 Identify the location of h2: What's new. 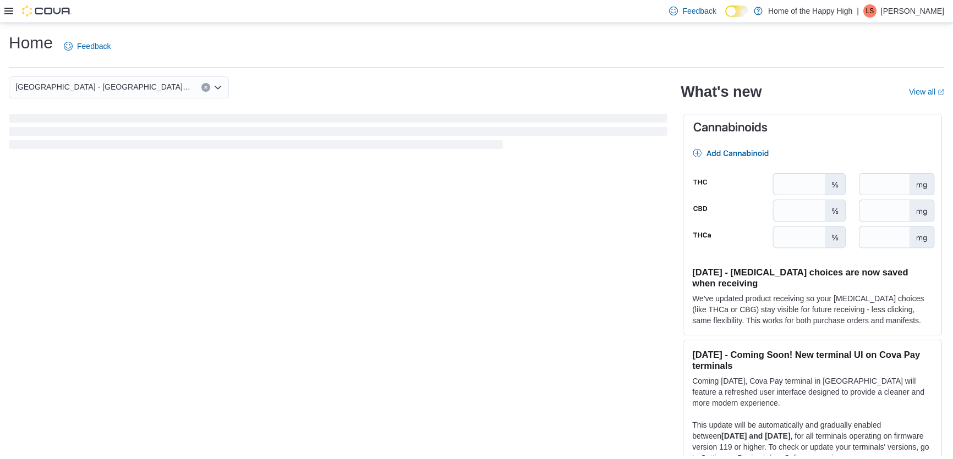
(721, 92).